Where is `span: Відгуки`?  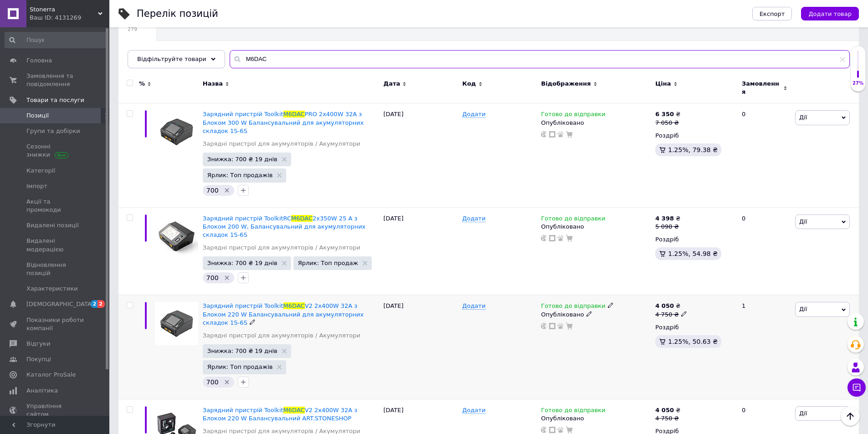 span: Відгуки is located at coordinates (39, 344).